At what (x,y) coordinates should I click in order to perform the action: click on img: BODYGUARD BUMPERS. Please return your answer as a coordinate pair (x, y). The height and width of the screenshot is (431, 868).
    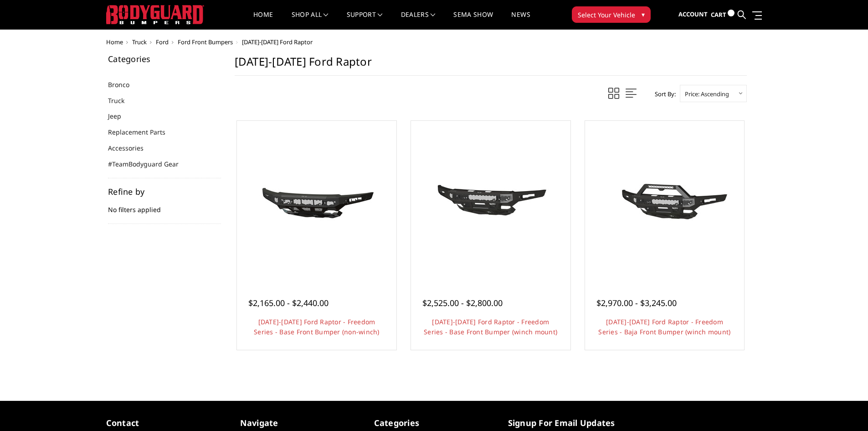
    Looking at the image, I should click on (155, 15).